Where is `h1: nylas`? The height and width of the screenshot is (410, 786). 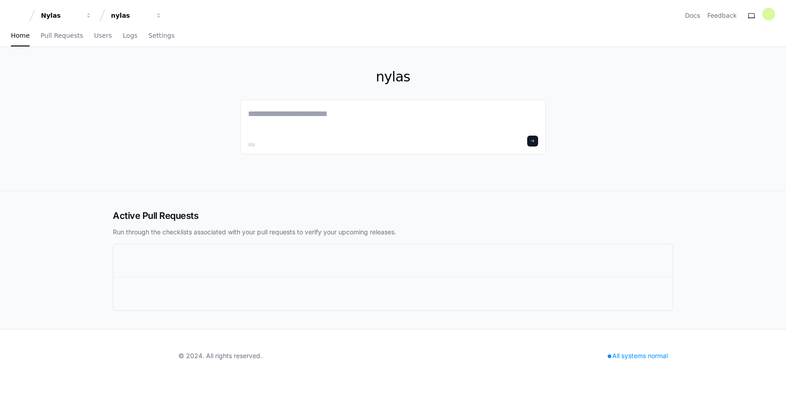
h1: nylas is located at coordinates (393, 77).